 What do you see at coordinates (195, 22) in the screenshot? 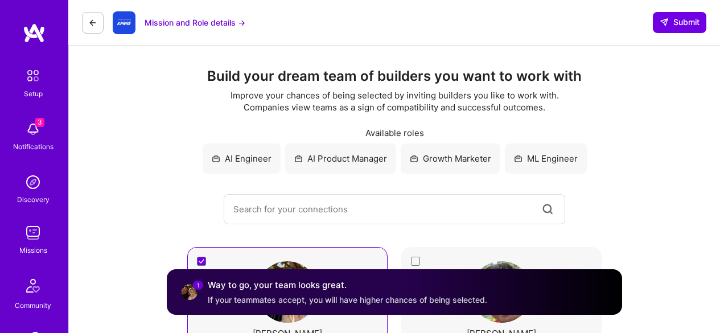
I see `button: Mission and Role details →` at bounding box center [195, 22].